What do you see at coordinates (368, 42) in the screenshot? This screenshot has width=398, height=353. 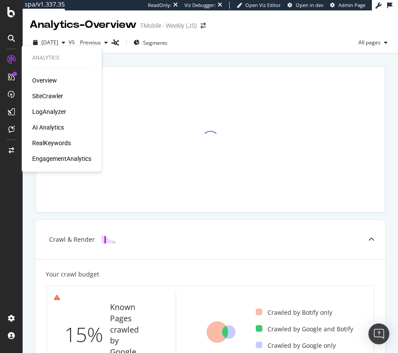 I see `span: All pages` at bounding box center [368, 42].